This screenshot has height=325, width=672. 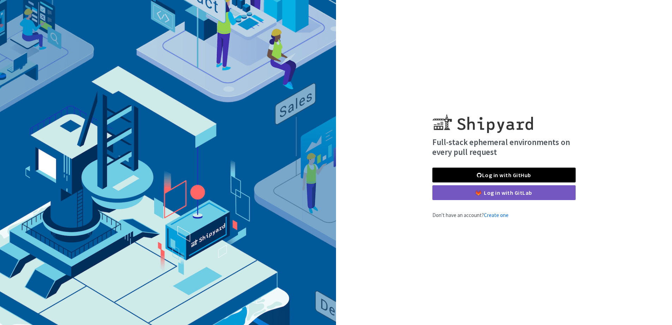 What do you see at coordinates (504, 147) in the screenshot?
I see `h4: Full-stack ephemeral environments on every pull request` at bounding box center [504, 147].